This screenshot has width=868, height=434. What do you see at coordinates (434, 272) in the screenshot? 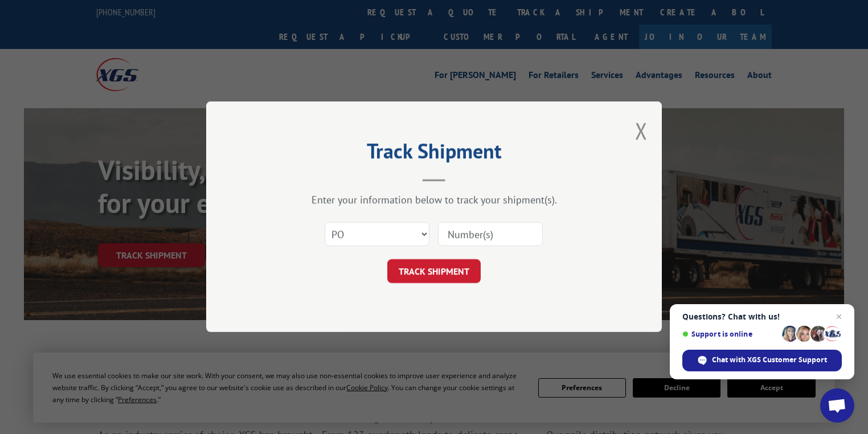
I see `button: TRACK SHIPMENT` at bounding box center [434, 272].